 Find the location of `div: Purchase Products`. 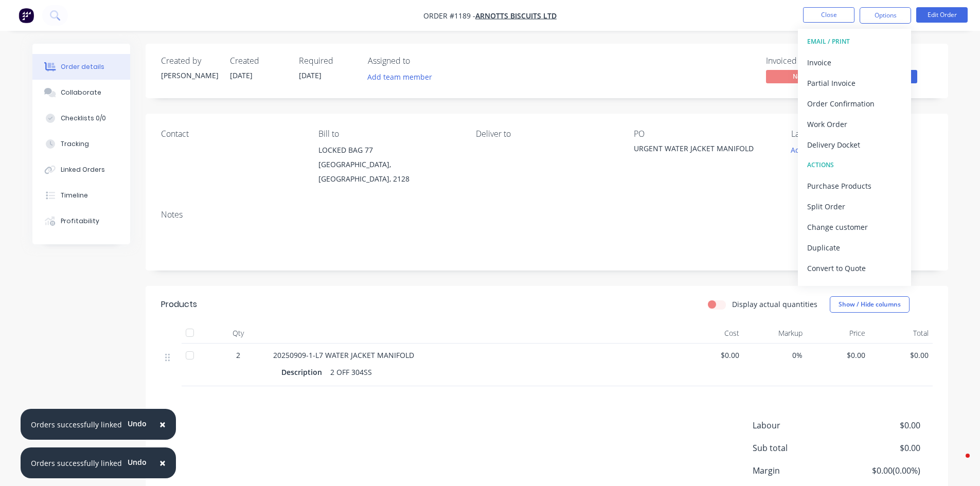

div: Purchase Products is located at coordinates (855, 186).